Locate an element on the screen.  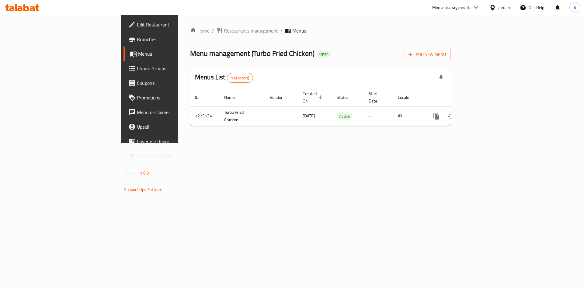
table: enhanced table is located at coordinates (341, 107).